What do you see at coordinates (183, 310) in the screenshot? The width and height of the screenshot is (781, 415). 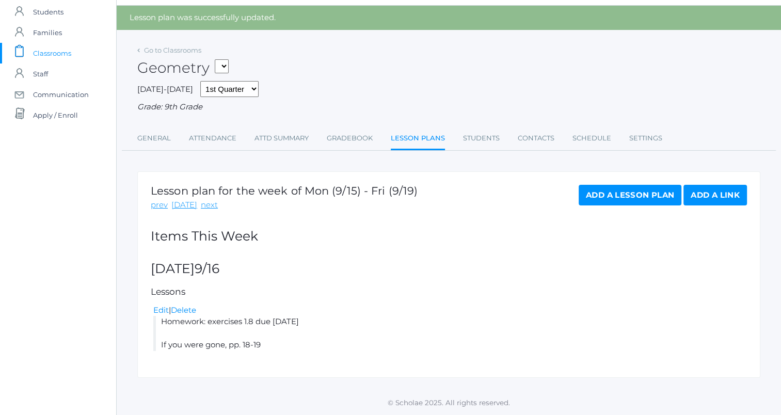 I see `a: Delete` at bounding box center [183, 310].